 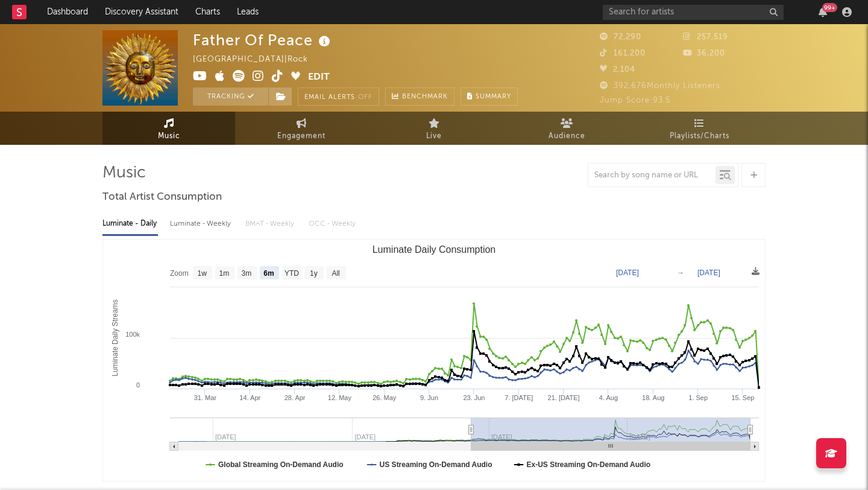 What do you see at coordinates (566, 136) in the screenshot?
I see `span: Audience` at bounding box center [566, 136].